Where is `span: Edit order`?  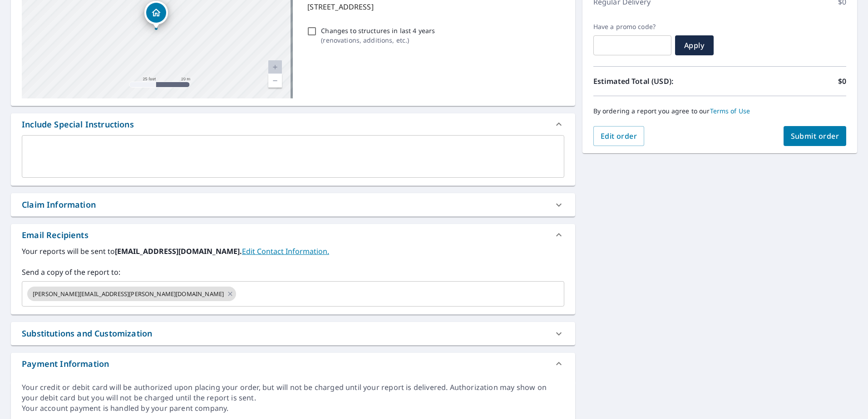 span: Edit order is located at coordinates (619, 136).